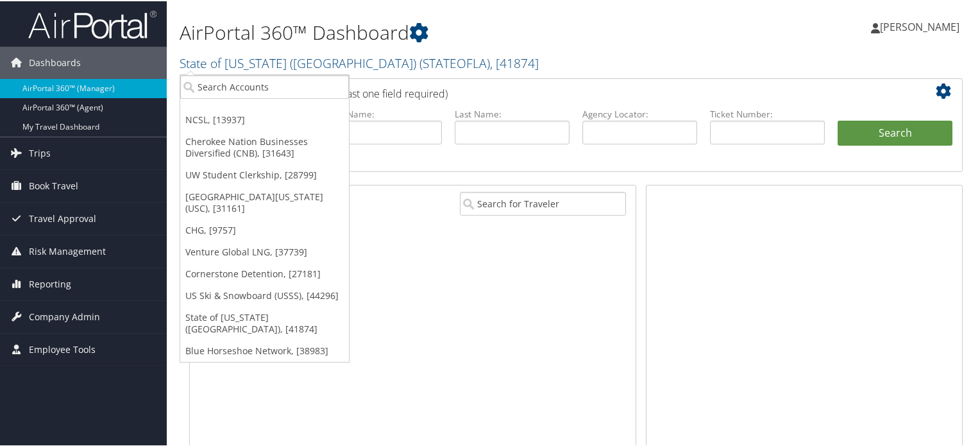 The width and height of the screenshot is (980, 446). Describe the element at coordinates (265, 174) in the screenshot. I see `a: UW Student Clerkship, [28799]` at that location.